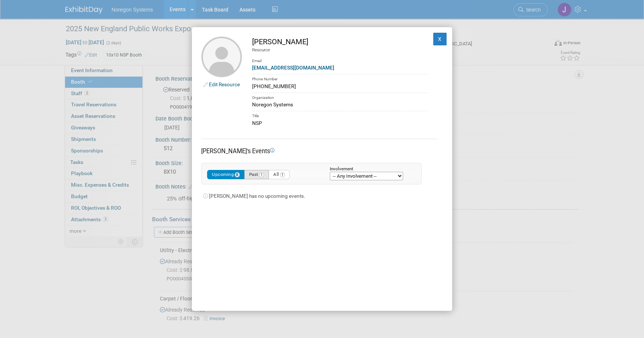 Image resolution: width=644 pixels, height=338 pixels. I want to click on button: All1, so click(279, 175).